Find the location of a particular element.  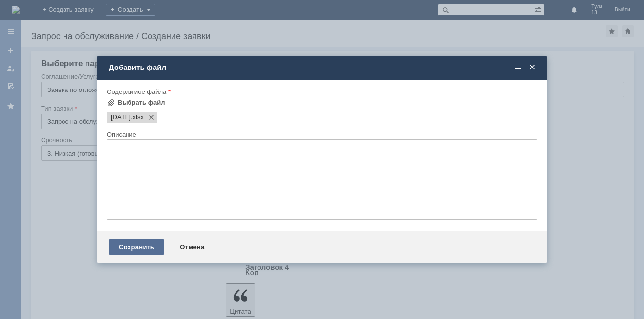

span: Закрыть is located at coordinates (532, 68).